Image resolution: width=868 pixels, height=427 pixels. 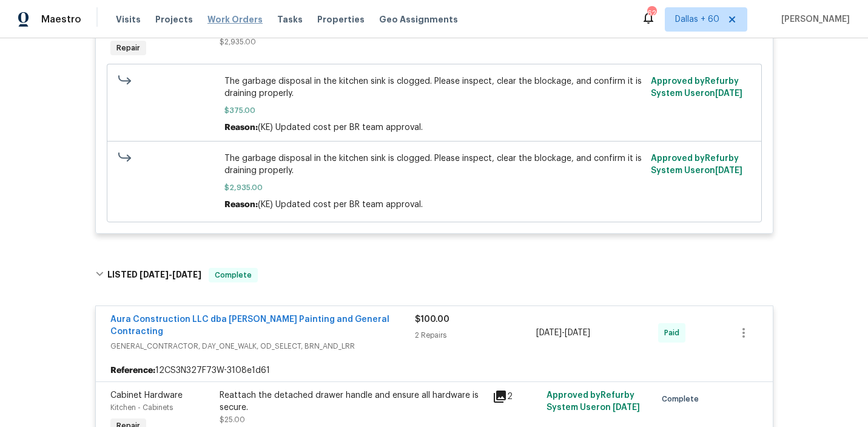 I want to click on span: $100.00, so click(x=432, y=319).